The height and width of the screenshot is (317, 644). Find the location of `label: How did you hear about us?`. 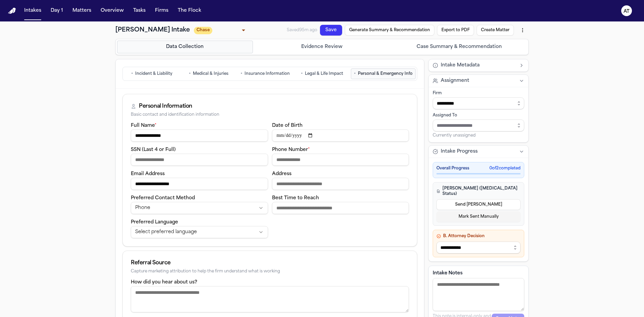

label: How did you hear about us? is located at coordinates (164, 282).